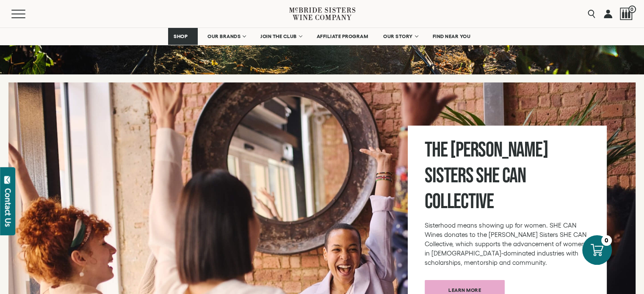 This screenshot has height=294, width=644. Describe the element at coordinates (8, 208) in the screenshot. I see `div: Contact Us` at that location.